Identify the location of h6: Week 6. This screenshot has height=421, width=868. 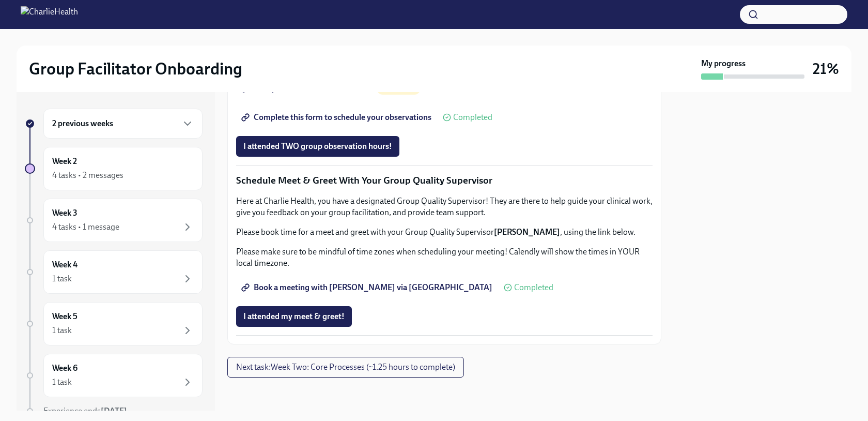
(64, 369).